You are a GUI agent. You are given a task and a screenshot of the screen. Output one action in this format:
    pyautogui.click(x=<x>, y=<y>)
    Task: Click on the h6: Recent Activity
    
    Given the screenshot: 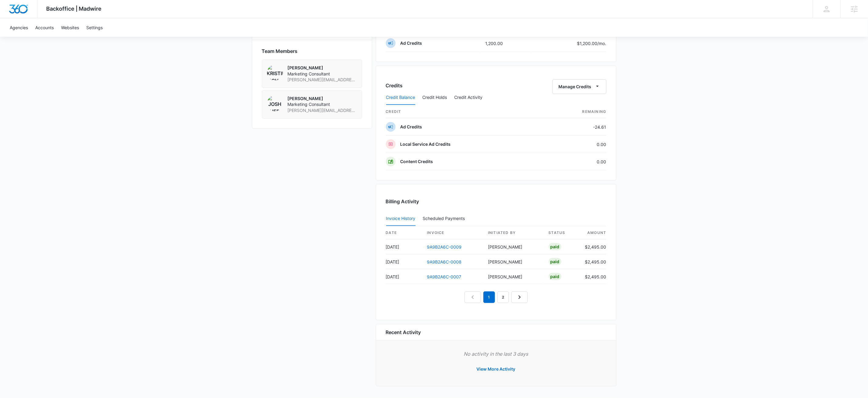 What is the action you would take?
    pyautogui.click(x=403, y=332)
    